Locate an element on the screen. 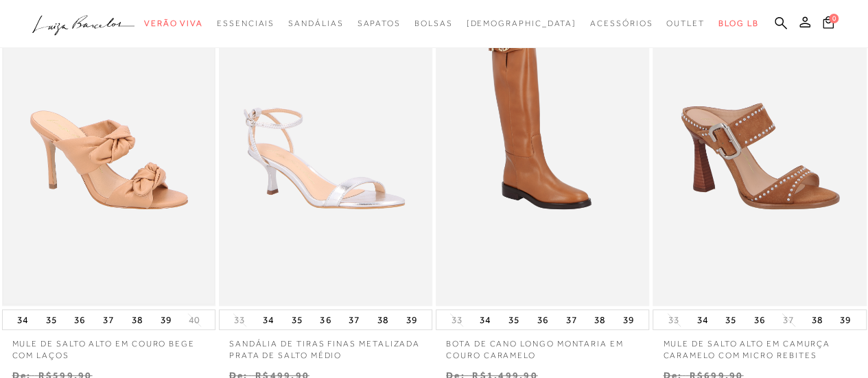 The height and width of the screenshot is (378, 868). p: MULE DE SALTO ALTO EM CAMURÇA CARAMELO COM MICRO REBITES is located at coordinates (759, 345).